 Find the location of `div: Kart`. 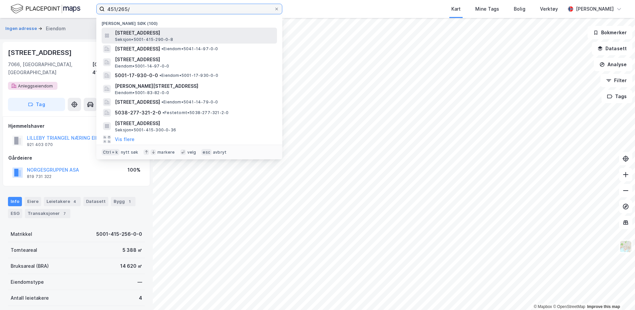

div: Kart is located at coordinates (456, 9).